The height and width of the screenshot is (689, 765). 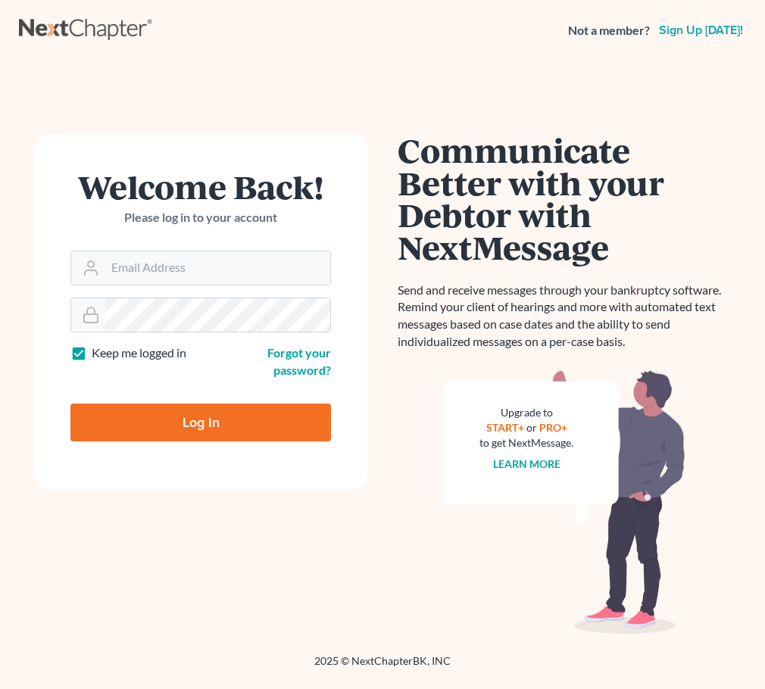 What do you see at coordinates (382, 667) in the screenshot?
I see `div: 2025 © NextChapterBK, INC` at bounding box center [382, 667].